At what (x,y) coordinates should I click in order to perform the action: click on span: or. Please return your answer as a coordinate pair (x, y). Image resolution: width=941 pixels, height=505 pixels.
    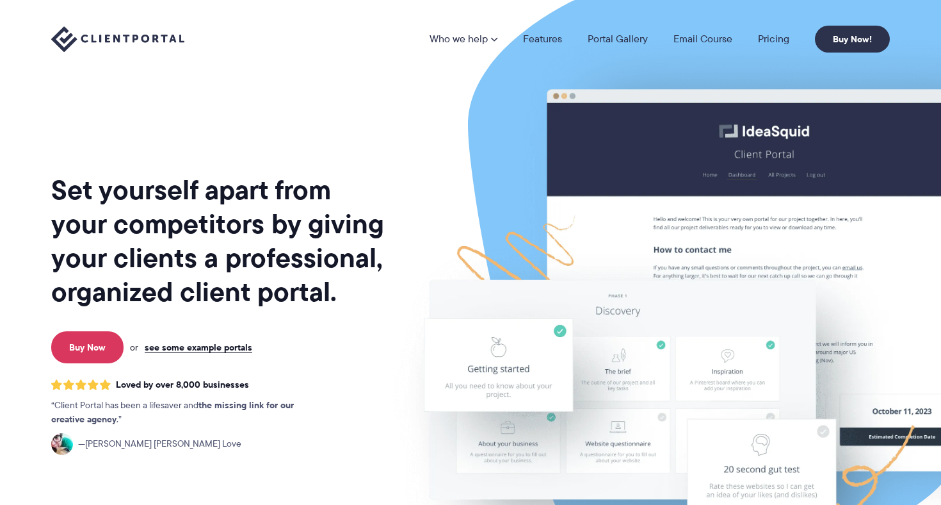
    Looking at the image, I should click on (134, 347).